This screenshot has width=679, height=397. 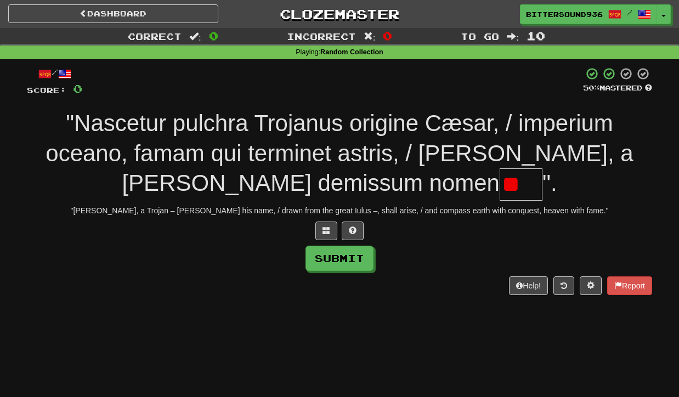 I want to click on a: Dashboard, so click(x=113, y=14).